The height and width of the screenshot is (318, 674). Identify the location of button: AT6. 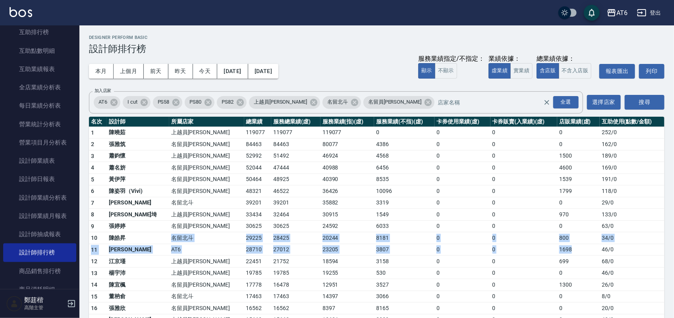
(617, 13).